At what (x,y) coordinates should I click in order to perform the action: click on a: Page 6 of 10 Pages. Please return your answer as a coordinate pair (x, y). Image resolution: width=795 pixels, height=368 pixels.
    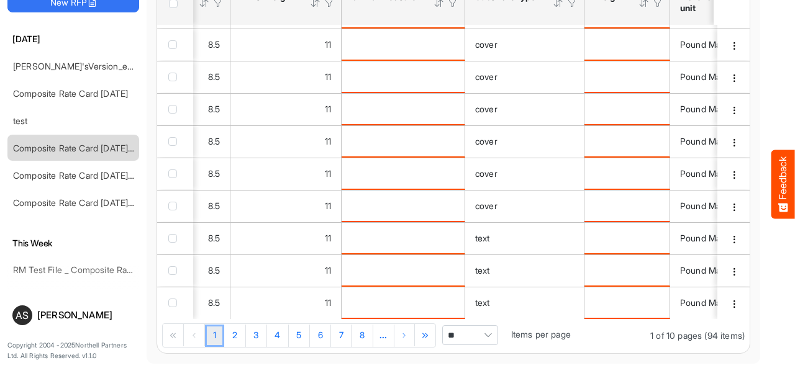
    Looking at the image, I should click on (321, 336).